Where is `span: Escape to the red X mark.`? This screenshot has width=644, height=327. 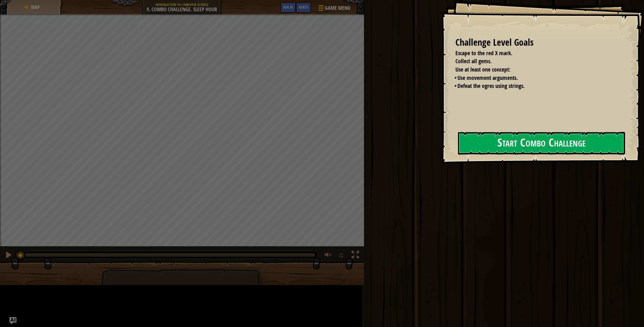
span: Escape to the red X mark. is located at coordinates (484, 53).